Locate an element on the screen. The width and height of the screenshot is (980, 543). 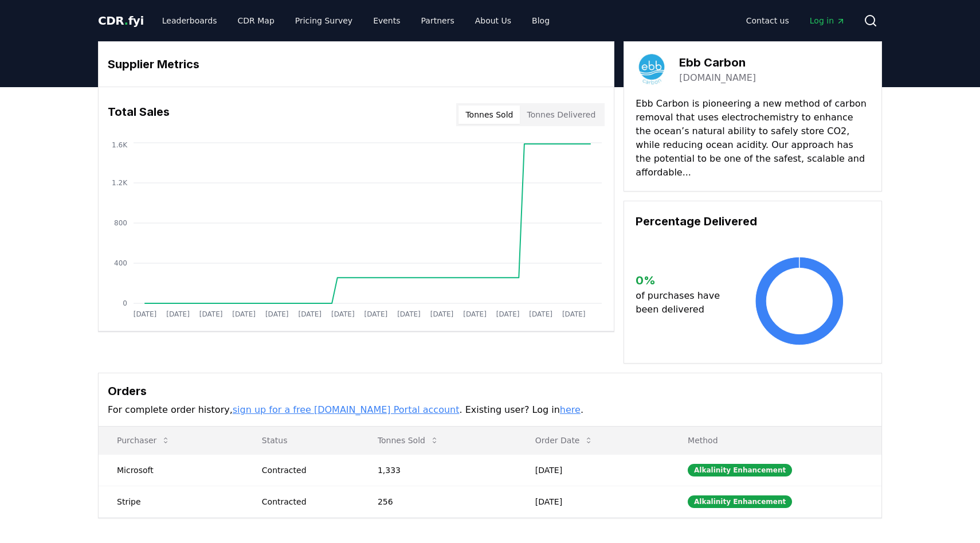
a: CDR.fyi is located at coordinates (121, 21).